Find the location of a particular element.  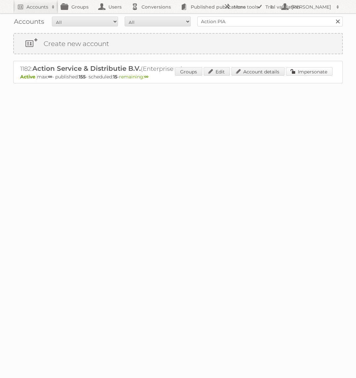

a: Edit is located at coordinates (217, 71).